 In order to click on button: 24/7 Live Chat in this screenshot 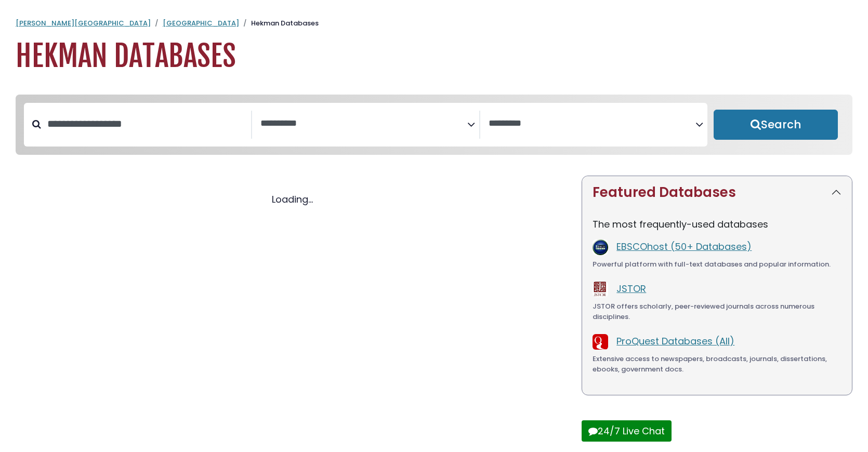, I will do `click(626, 431)`.